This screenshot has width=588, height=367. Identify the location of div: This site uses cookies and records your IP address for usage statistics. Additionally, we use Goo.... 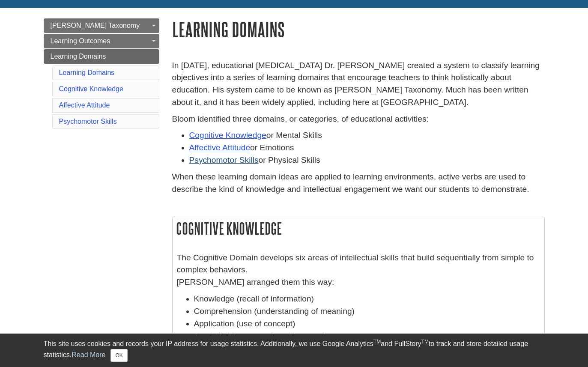
(294, 350).